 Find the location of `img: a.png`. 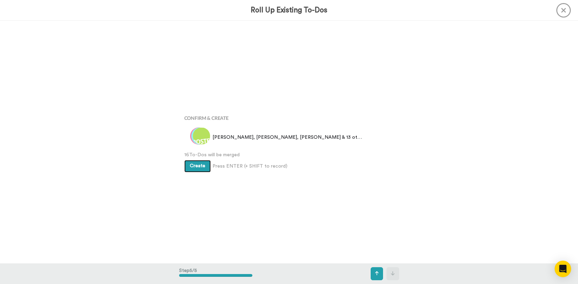

img: a.png is located at coordinates (200, 136).